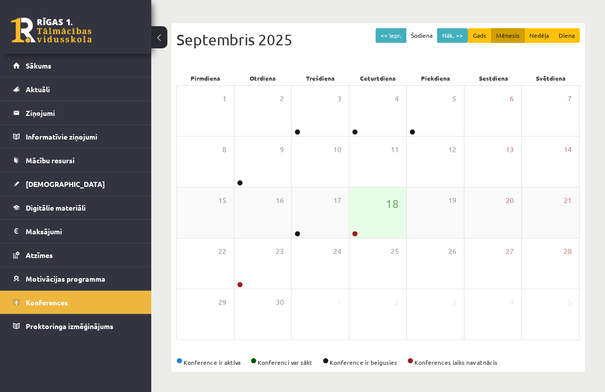 The width and height of the screenshot is (605, 392). What do you see at coordinates (263, 78) in the screenshot?
I see `div: Otrdiena` at bounding box center [263, 78].